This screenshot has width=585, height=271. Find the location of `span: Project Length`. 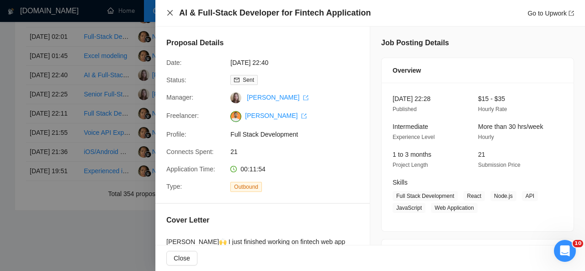

span: Project Length is located at coordinates (410, 165).